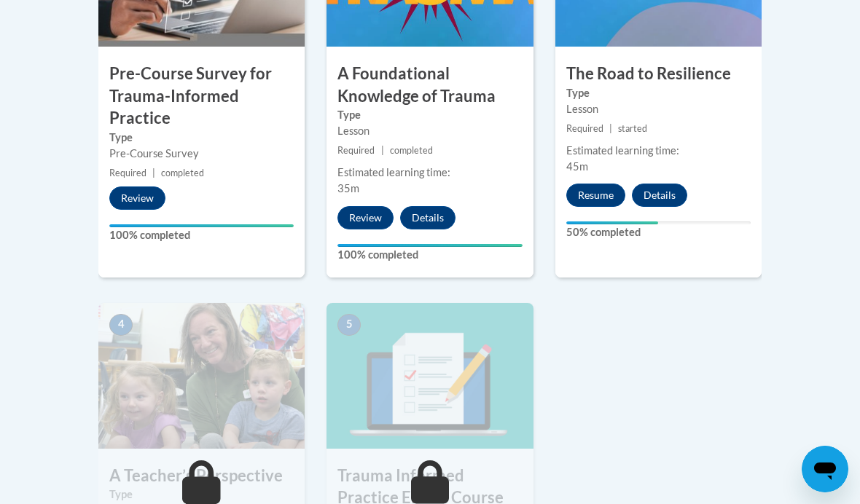  What do you see at coordinates (349, 325) in the screenshot?
I see `span: 5` at bounding box center [349, 325].